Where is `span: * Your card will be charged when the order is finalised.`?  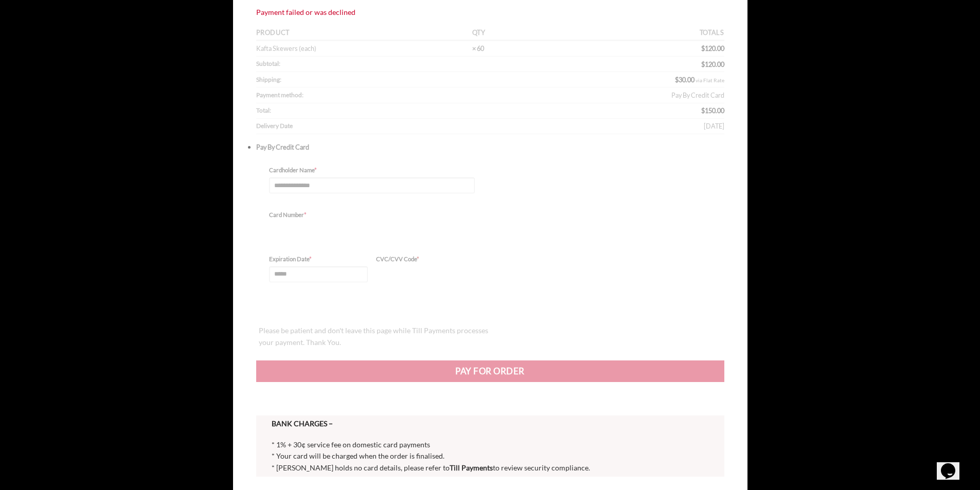
span: * Your card will be charged when the order is finalised. is located at coordinates (358, 455).